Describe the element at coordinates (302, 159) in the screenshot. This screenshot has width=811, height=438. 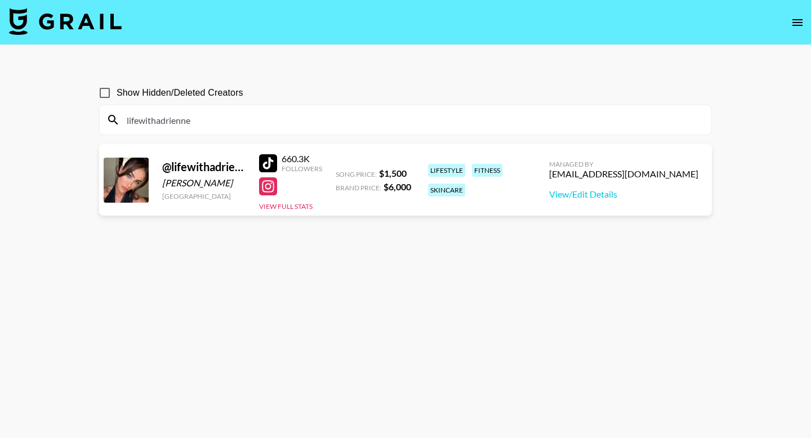
I see `div: 660.3K` at that location.